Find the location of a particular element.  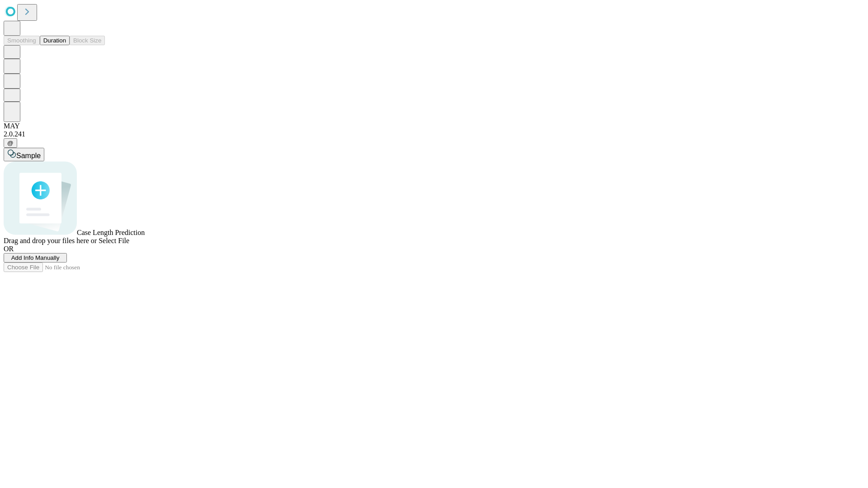

span: Select File is located at coordinates (114, 241).